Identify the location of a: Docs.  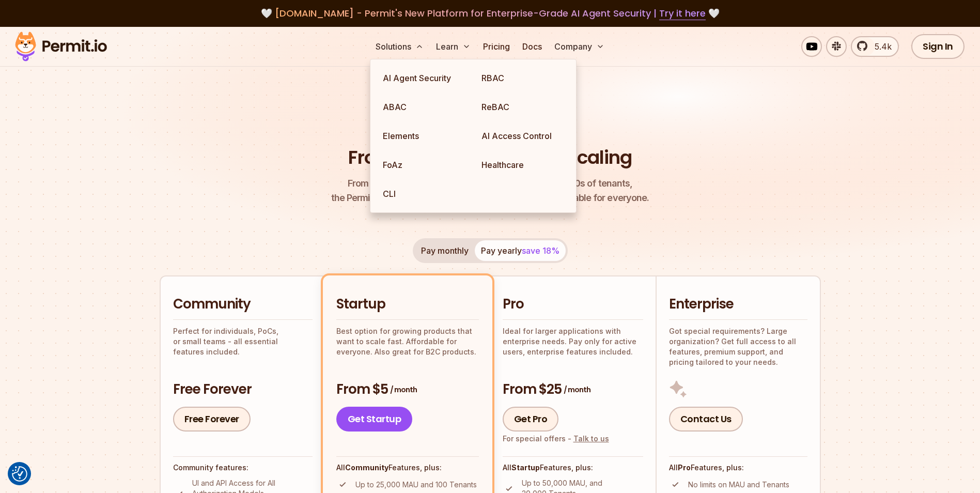
(532, 47).